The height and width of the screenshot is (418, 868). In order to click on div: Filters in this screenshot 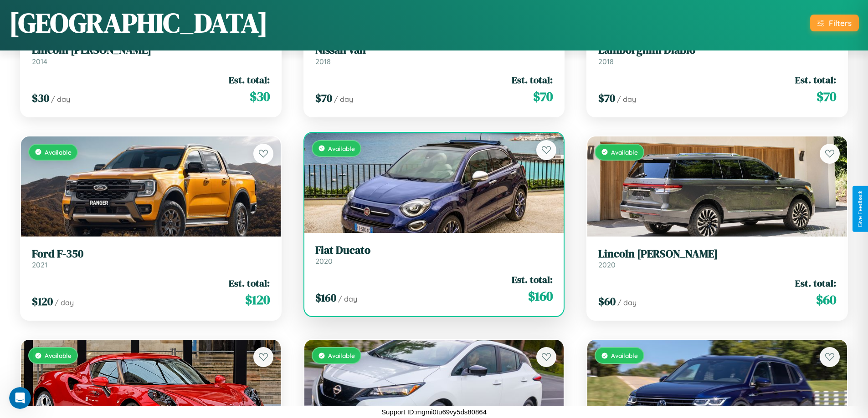, I will do `click(840, 23)`.